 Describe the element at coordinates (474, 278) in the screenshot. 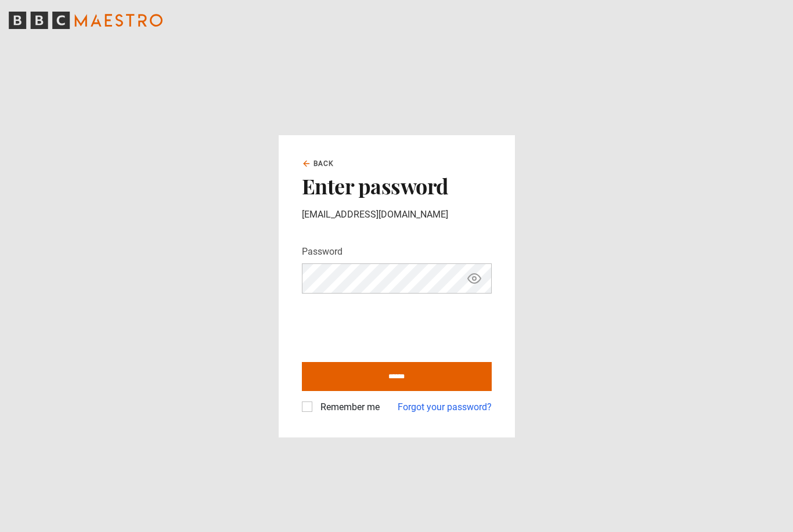

I see `button: Show password` at that location.